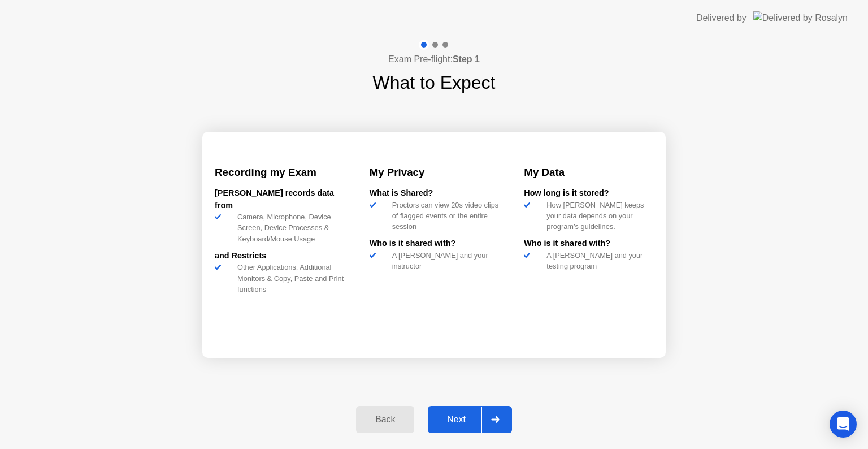  What do you see at coordinates (469, 419) in the screenshot?
I see `button: Next` at bounding box center [469, 419].